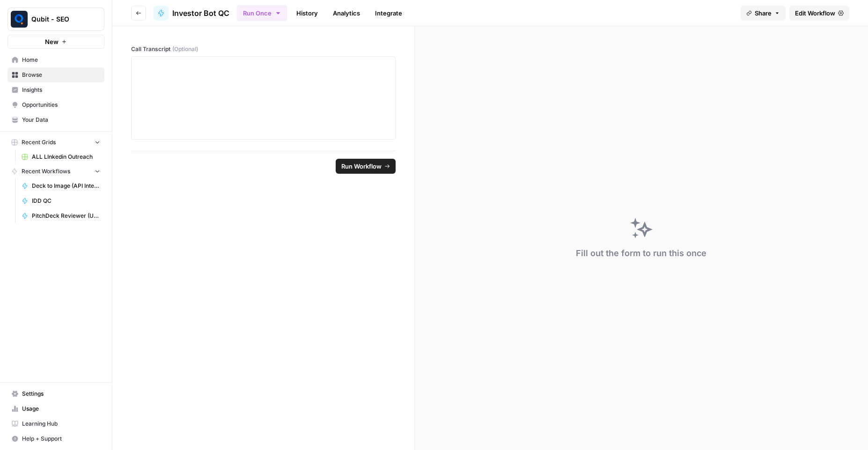  I want to click on span: Run Workflow, so click(361, 166).